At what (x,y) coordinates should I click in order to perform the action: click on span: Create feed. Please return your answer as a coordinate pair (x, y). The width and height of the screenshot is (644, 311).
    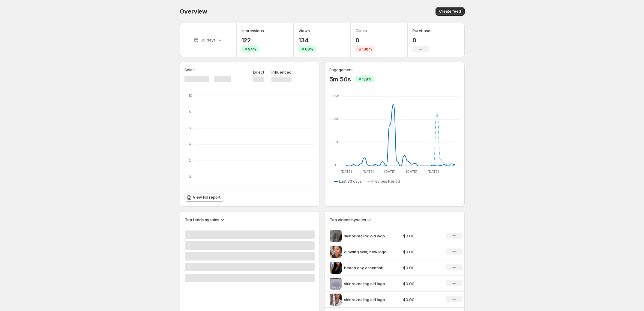
    Looking at the image, I should click on (450, 12).